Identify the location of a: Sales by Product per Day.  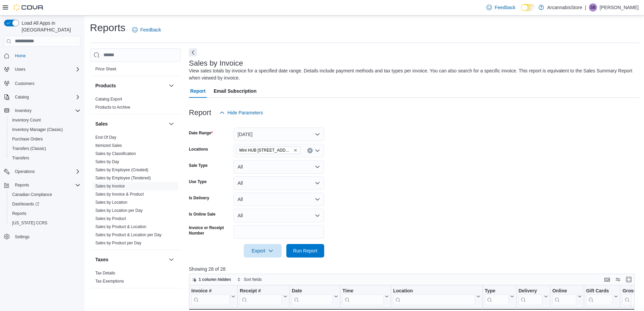
(119, 243).